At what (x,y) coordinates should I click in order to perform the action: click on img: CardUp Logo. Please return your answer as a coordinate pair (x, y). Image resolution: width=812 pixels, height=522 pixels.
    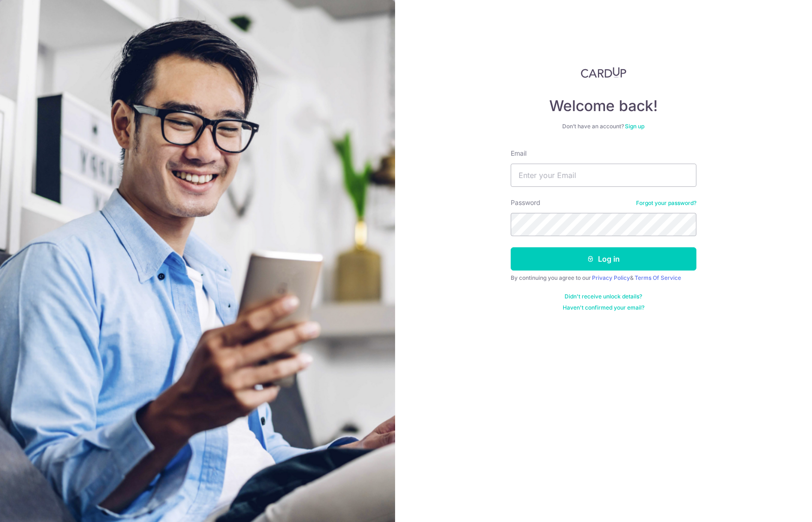
    Looking at the image, I should click on (603, 72).